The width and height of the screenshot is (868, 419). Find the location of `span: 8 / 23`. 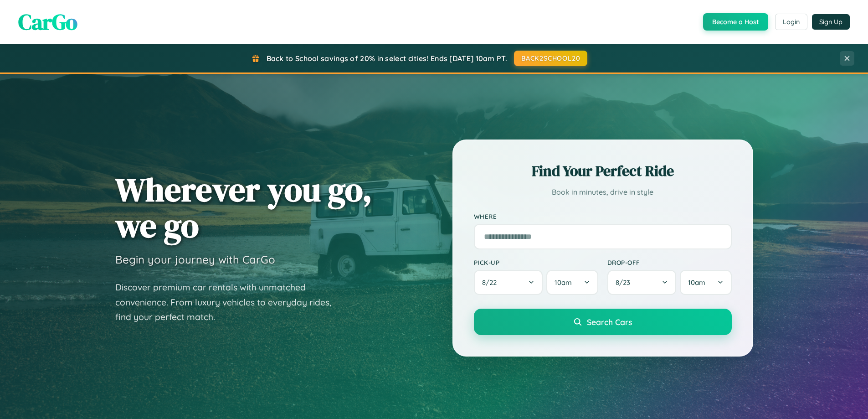

span: 8 / 23 is located at coordinates (625, 282).